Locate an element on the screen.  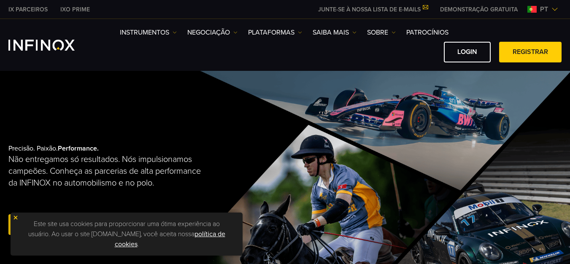
a: Patrocínios is located at coordinates (427, 32).